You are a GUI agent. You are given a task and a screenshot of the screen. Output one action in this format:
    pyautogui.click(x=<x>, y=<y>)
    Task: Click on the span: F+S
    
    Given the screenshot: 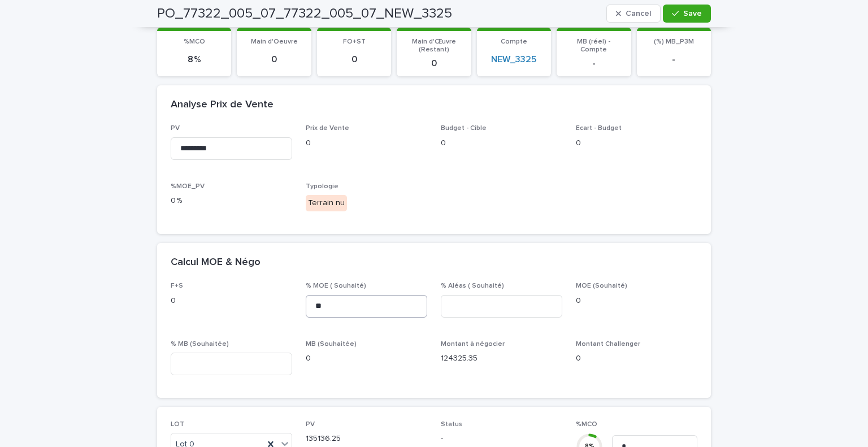 What is the action you would take?
    pyautogui.click(x=177, y=286)
    